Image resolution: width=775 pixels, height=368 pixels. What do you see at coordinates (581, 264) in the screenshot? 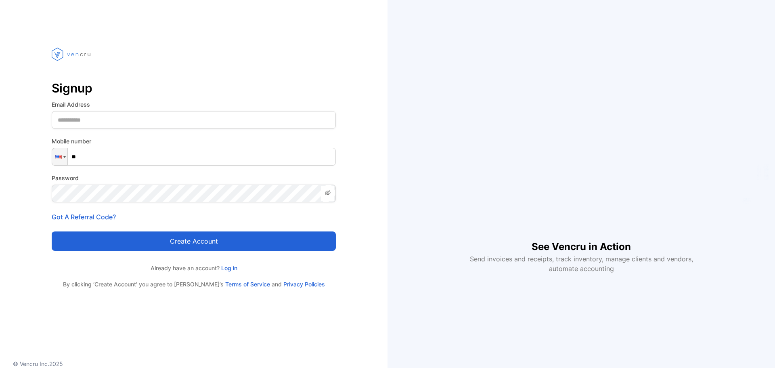
I see `p: Send invoices and receipts, track inventory, manage clients and vendors, automate accounting` at bounding box center [581, 264].